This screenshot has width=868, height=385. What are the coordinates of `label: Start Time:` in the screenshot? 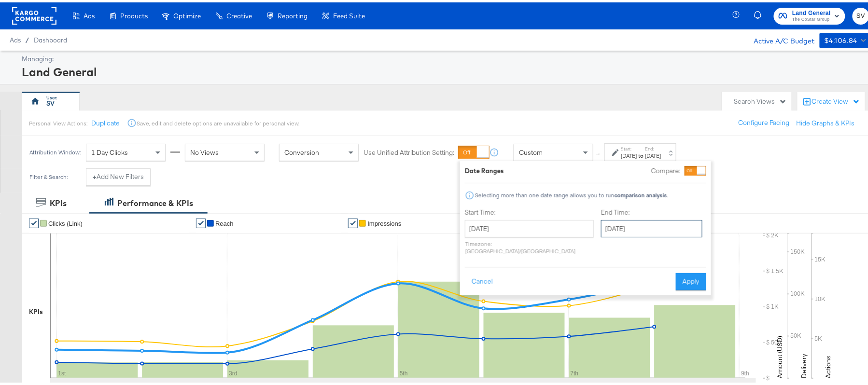 It's located at (529, 210).